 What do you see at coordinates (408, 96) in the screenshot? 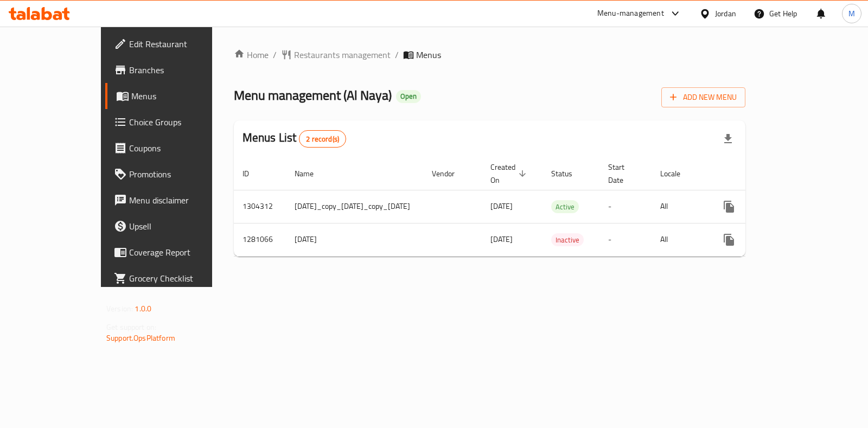
I see `span: Open` at bounding box center [408, 96].